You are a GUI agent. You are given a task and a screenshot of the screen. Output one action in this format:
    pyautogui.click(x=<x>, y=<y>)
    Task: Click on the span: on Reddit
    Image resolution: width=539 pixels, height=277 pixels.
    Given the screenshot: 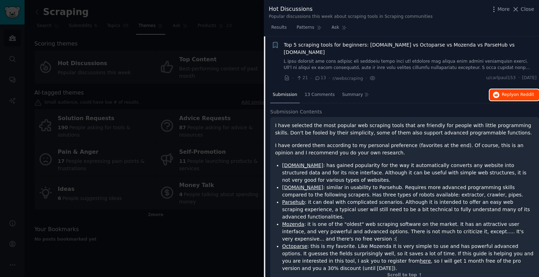 What is the action you would take?
    pyautogui.click(x=524, y=95)
    